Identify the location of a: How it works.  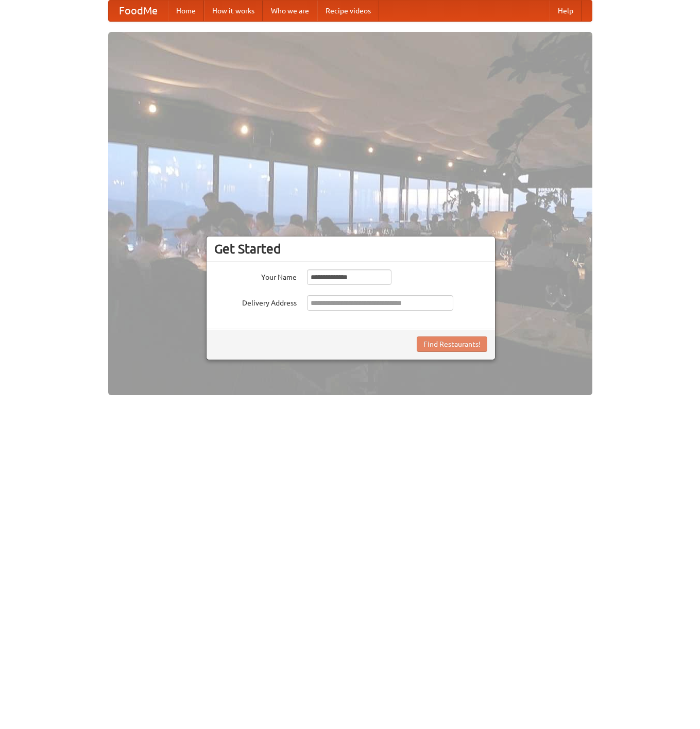
(233, 11).